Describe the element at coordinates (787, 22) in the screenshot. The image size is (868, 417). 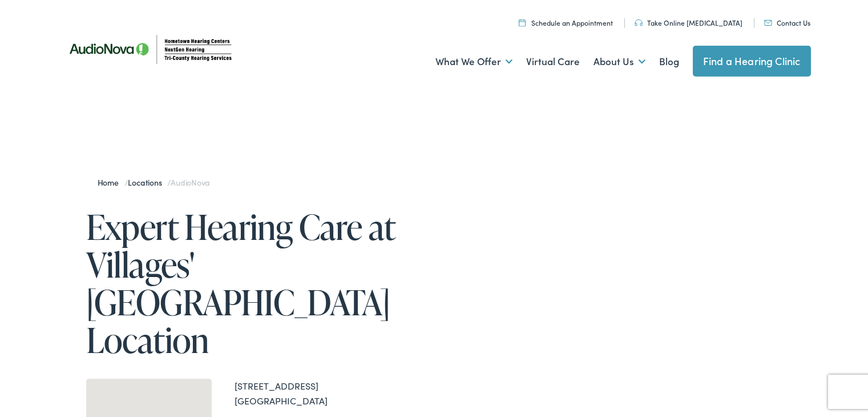
I see `a: Contact Us` at that location.